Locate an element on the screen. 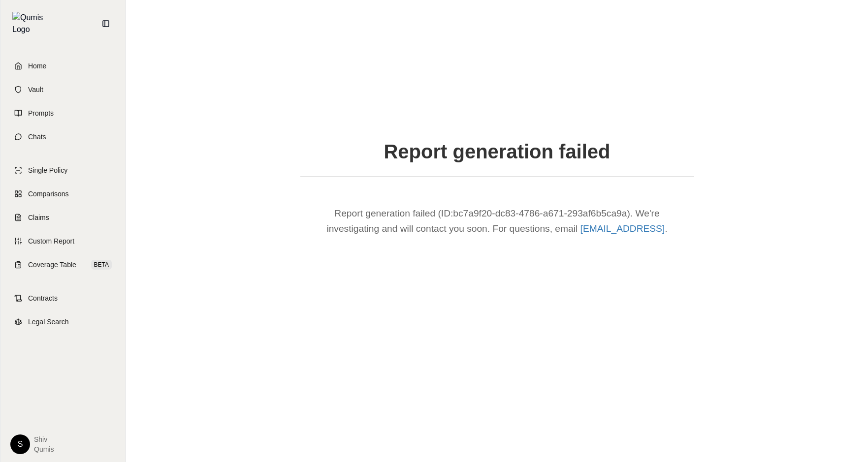 This screenshot has height=462, width=868. p: Report generation failed (ID: bc7a9f20-dc83-4786-a671-293af6b5ca9a ). We're investigating and wil... is located at coordinates (497, 221).